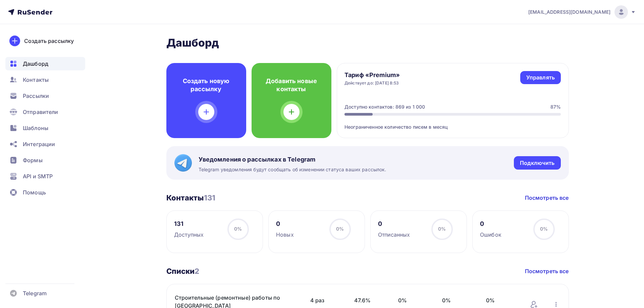 Image resolution: width=644 pixels, height=308 pixels. What do you see at coordinates (34, 192) in the screenshot?
I see `span: Помощь` at bounding box center [34, 192].